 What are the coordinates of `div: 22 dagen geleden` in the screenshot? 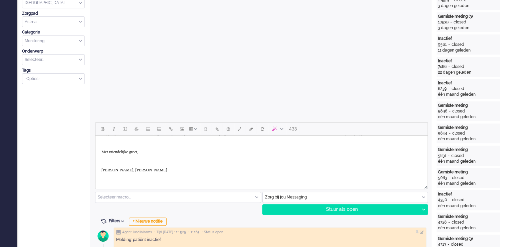 It's located at (469, 72).